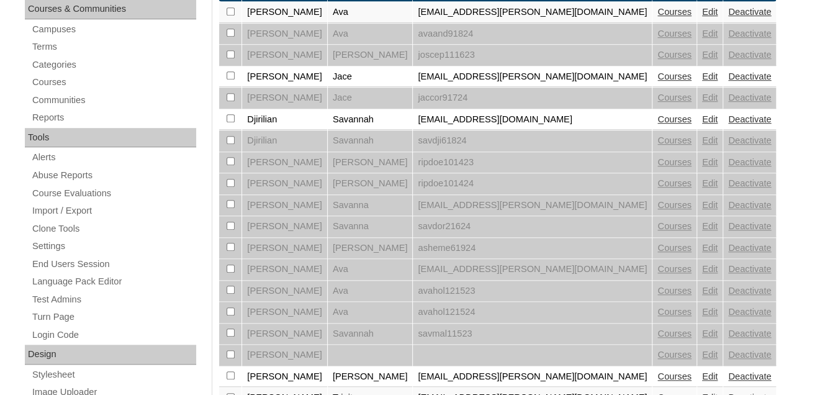 This screenshot has width=825, height=395. I want to click on td: ripdoe101424, so click(532, 184).